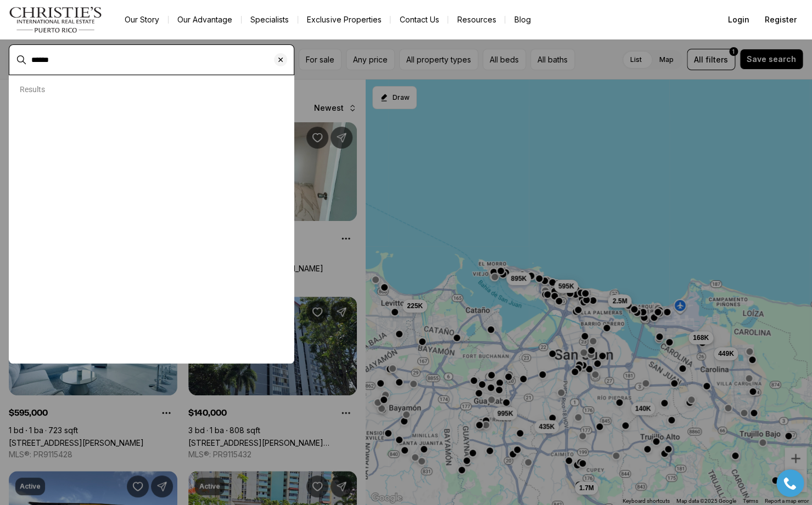 This screenshot has height=505, width=812. Describe the element at coordinates (344, 20) in the screenshot. I see `a: Exclusive Properties` at that location.